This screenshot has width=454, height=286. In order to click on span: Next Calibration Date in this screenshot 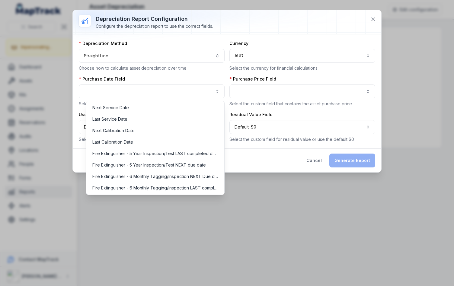, I will do `click(114, 131)`.